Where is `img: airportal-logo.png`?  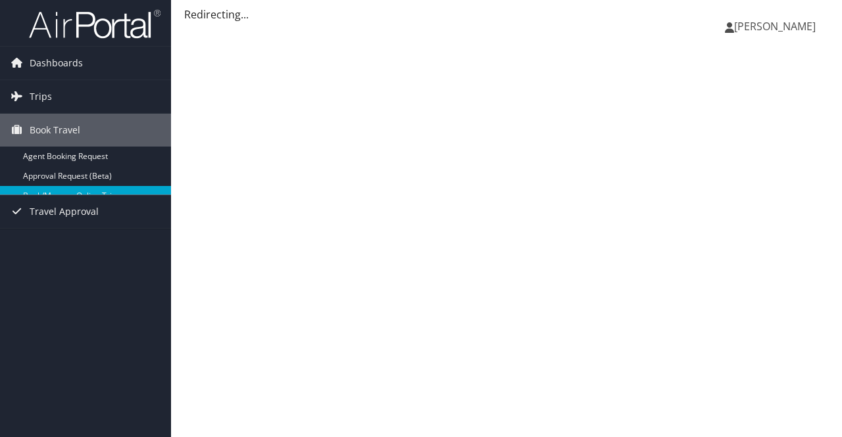
img: airportal-logo.png is located at coordinates (95, 24).